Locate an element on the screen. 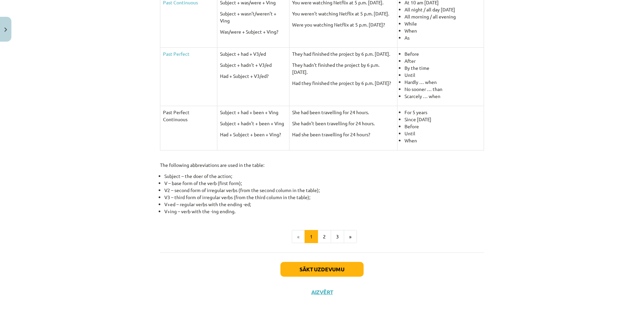 This screenshot has width=644, height=320. p: Had she been travelling for 24 hours? is located at coordinates (343, 134).